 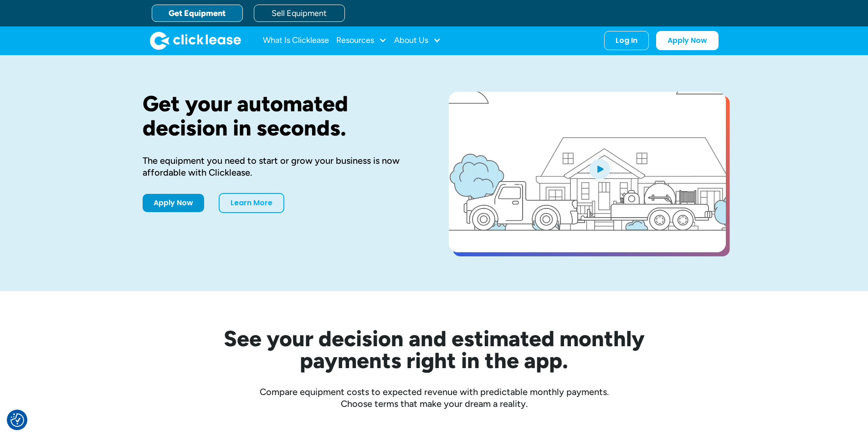 What do you see at coordinates (362, 41) in the screenshot?
I see `div: Resources` at bounding box center [362, 41].